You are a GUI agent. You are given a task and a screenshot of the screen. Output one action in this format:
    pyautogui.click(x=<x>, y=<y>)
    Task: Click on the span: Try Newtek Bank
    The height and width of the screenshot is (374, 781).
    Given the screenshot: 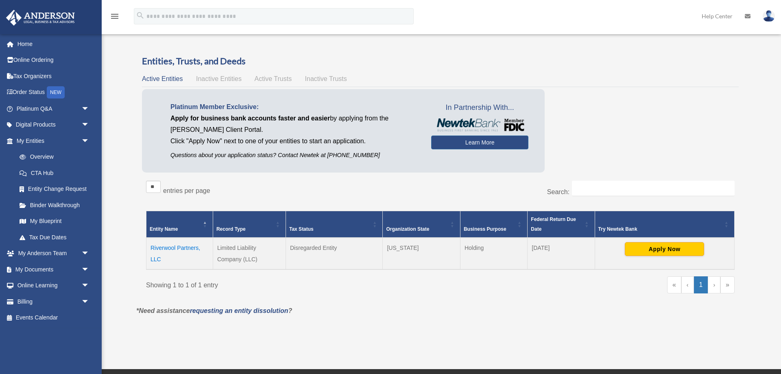 What is the action you would take?
    pyautogui.click(x=660, y=229)
    